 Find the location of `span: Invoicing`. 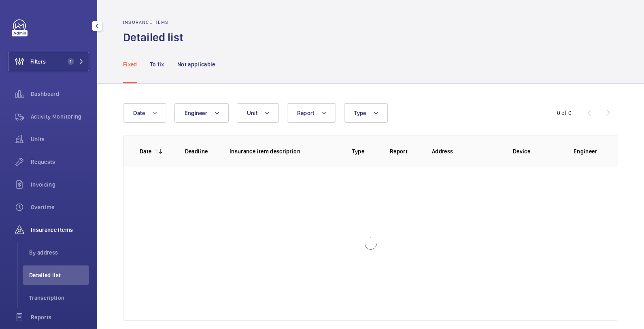

span: Invoicing is located at coordinates (60, 185).